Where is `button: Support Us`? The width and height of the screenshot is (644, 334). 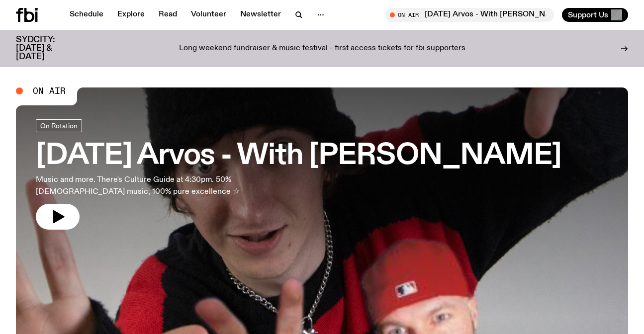 button: Support Us is located at coordinates (595, 15).